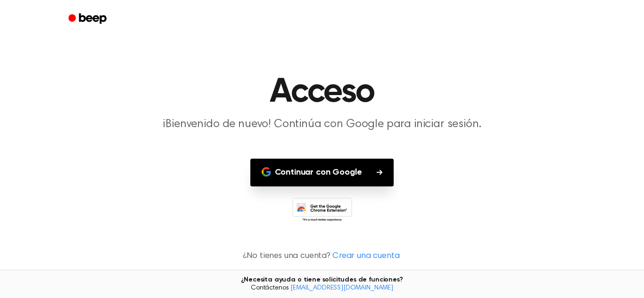  What do you see at coordinates (366, 256) in the screenshot?
I see `a: Crear una cuenta` at bounding box center [366, 256].